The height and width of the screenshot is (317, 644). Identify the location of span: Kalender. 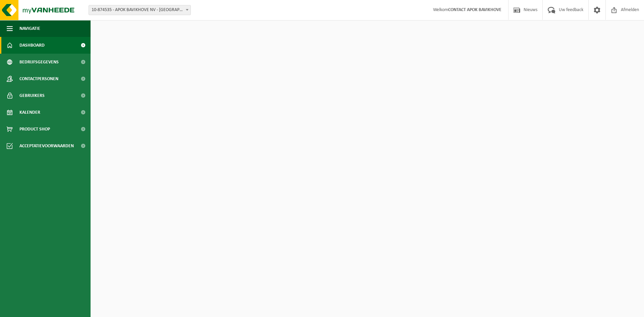
(30, 112).